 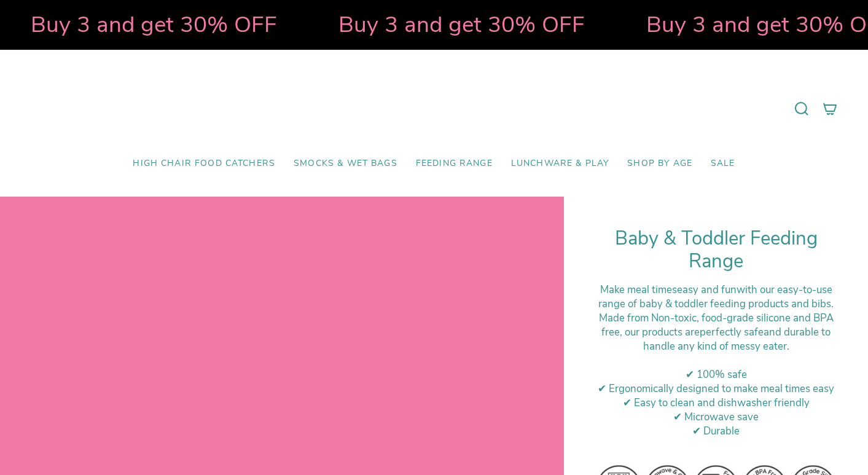 I want to click on div: ✔ Ergonomically designed to make meal times easy, so click(x=716, y=389).